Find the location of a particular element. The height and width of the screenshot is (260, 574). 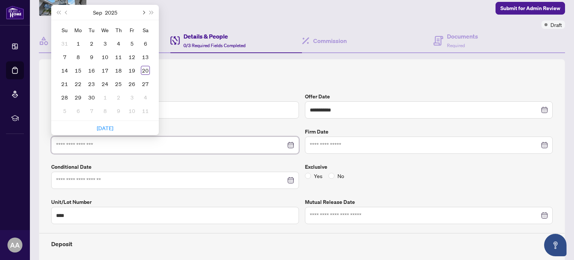

td: 2025-09-20 is located at coordinates (145, 70).